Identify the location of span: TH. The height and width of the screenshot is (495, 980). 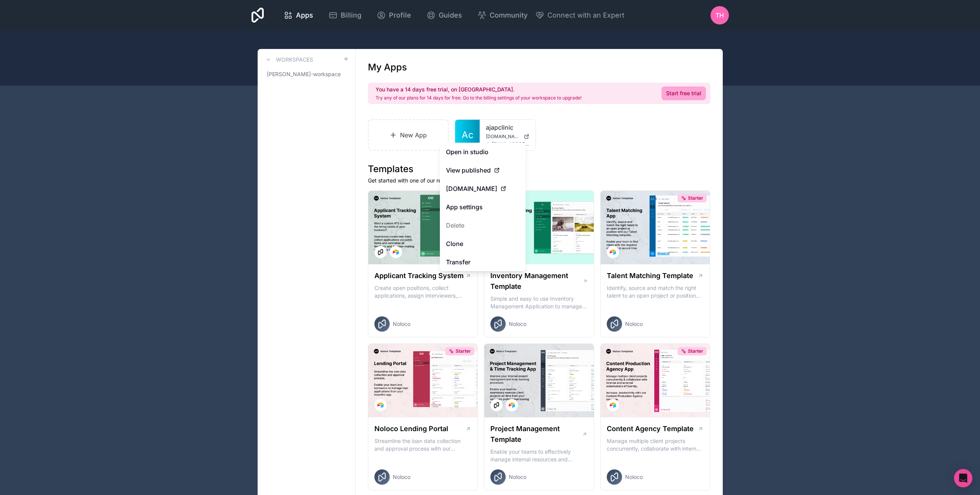
(720, 16).